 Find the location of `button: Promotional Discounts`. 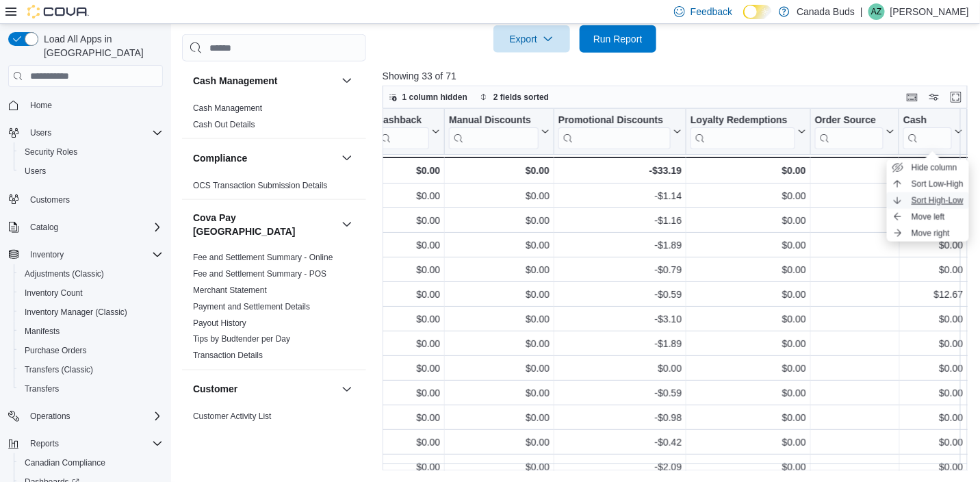

button: Promotional Discounts is located at coordinates (620, 132).